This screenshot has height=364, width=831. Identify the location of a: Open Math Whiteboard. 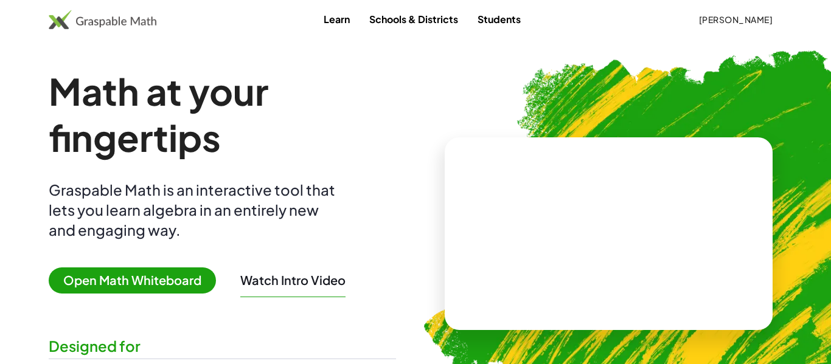
(137, 281).